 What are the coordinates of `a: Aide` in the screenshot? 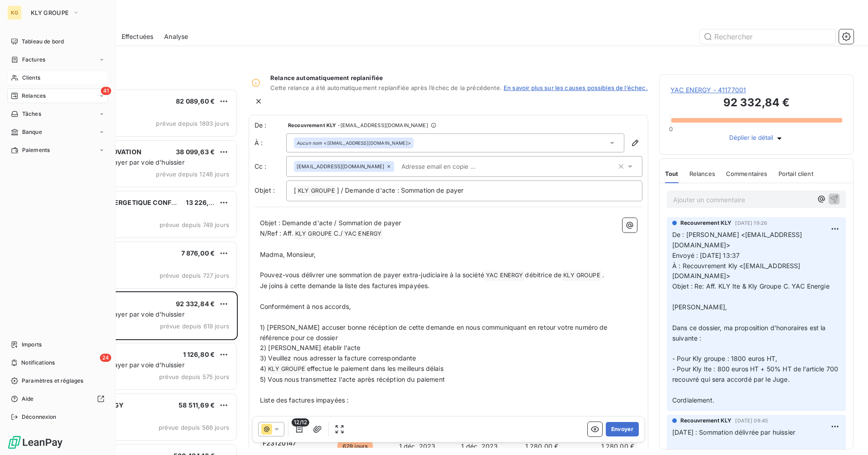 It's located at (57, 399).